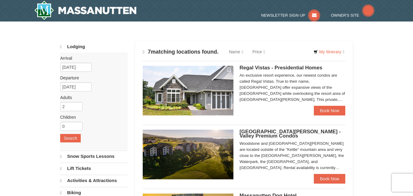 The image size is (413, 196). Describe the element at coordinates (71, 138) in the screenshot. I see `button: Search` at that location.